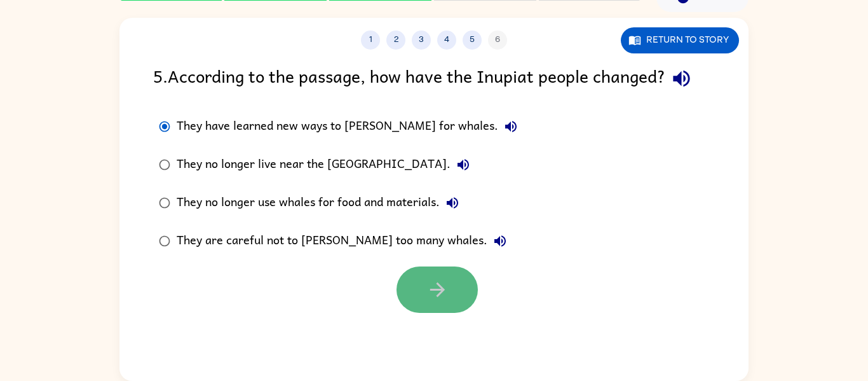 This screenshot has width=868, height=381. What do you see at coordinates (371, 40) in the screenshot?
I see `button: 1` at bounding box center [371, 40].